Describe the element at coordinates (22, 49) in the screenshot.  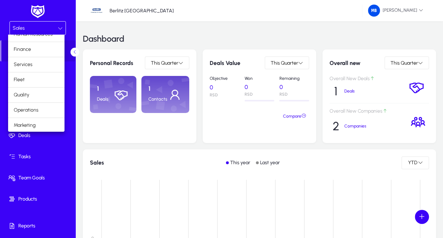
I see `span: Finance` at that location.